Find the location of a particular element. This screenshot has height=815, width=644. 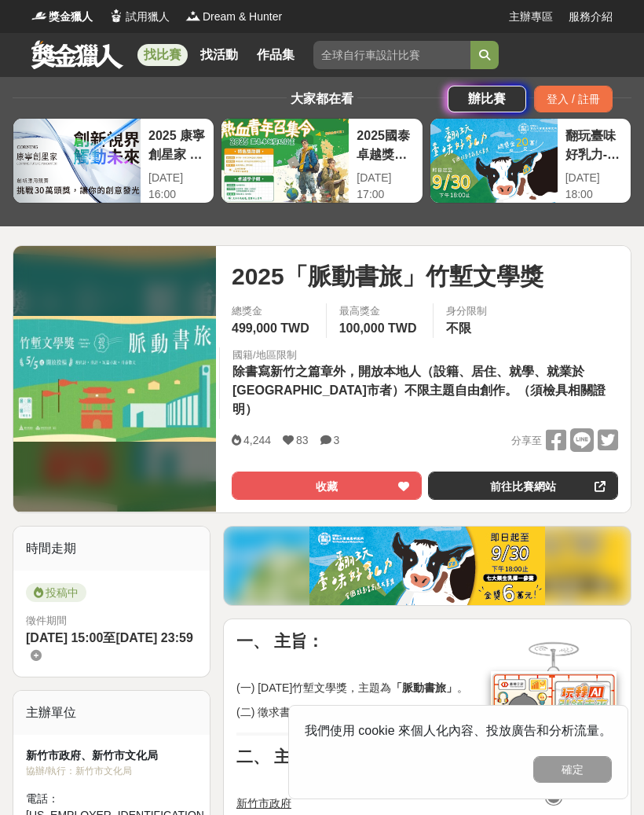

span: 分享至 is located at coordinates (526, 441).